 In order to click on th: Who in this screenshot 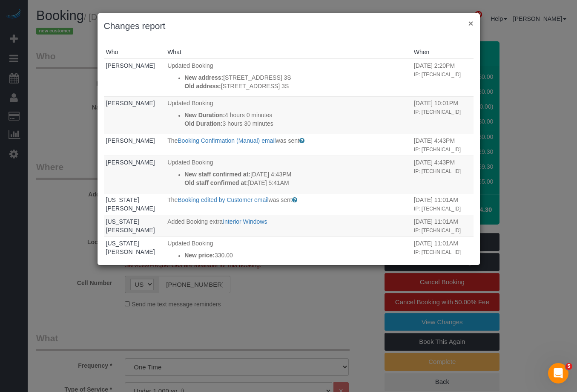, I will do `click(135, 52)`.